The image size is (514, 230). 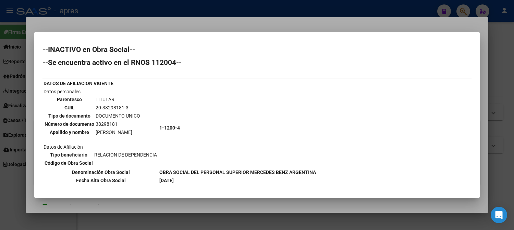 What do you see at coordinates (118, 116) in the screenshot?
I see `td: DOCUMENTO UNICO` at bounding box center [118, 116].